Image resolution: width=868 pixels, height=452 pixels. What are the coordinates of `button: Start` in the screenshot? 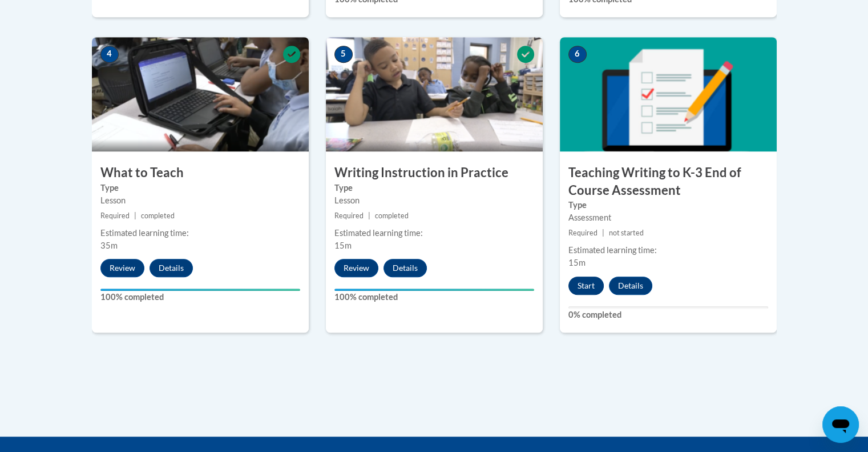 It's located at (586, 286).